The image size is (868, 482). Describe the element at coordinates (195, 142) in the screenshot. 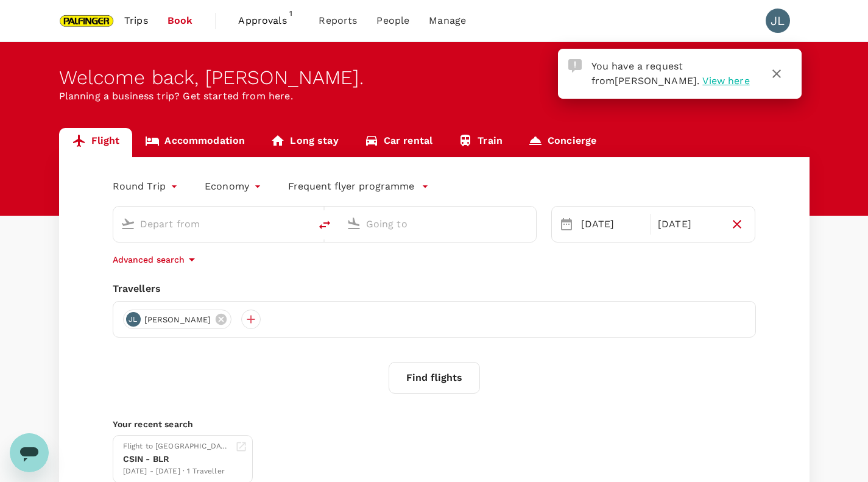

I see `a: Accommodation` at that location.